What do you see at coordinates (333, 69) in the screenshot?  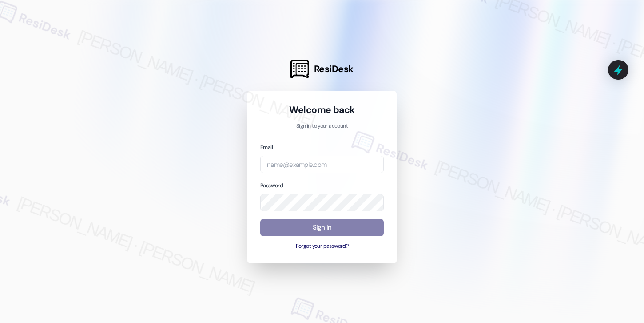 I see `span: ResiDesk` at bounding box center [333, 69].